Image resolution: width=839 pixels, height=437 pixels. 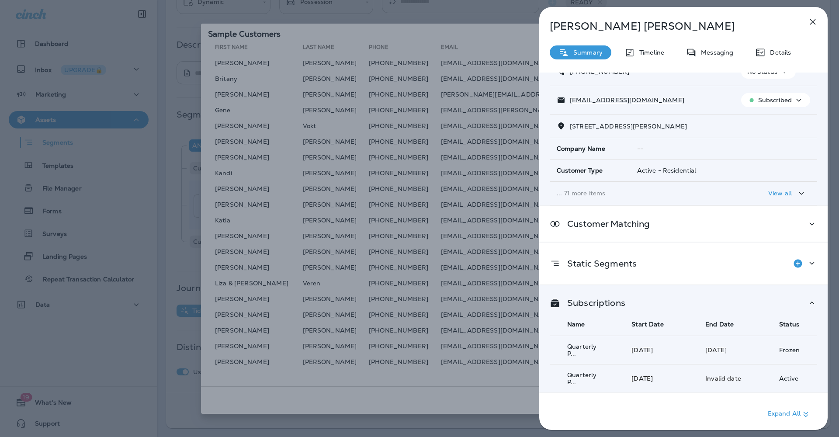 I want to click on button: Subscribed, so click(x=776, y=100).